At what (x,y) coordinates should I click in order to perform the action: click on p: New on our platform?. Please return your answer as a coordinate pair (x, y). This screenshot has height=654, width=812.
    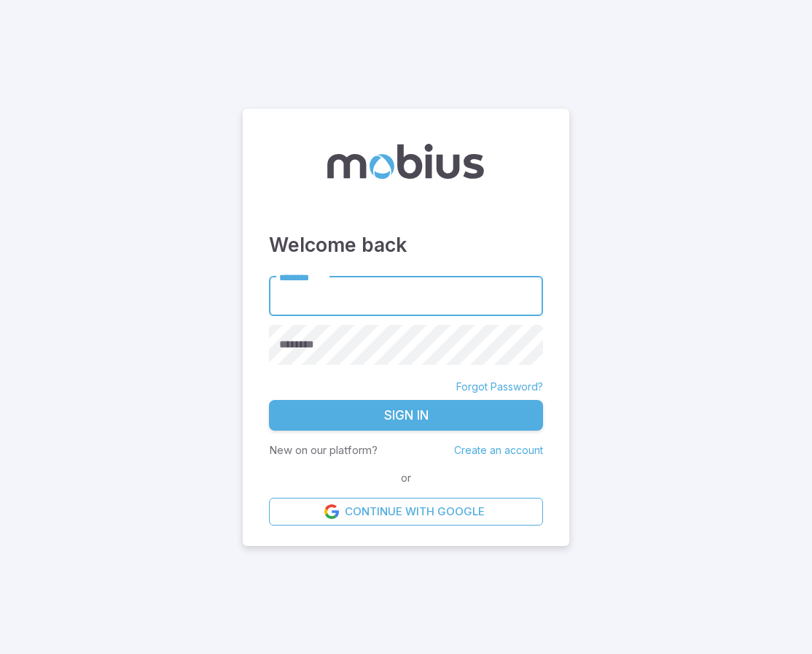
    Looking at the image, I should click on (323, 450).